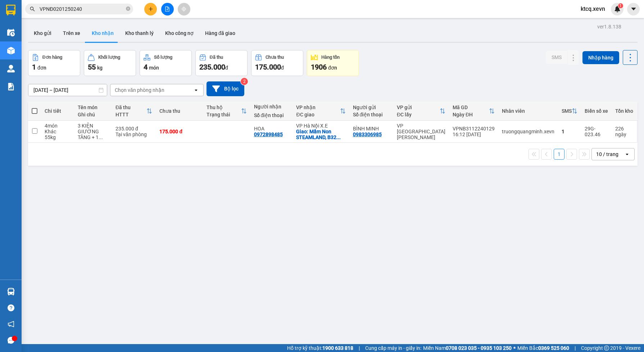 Image resolution: width=644 pixels, height=352 pixels. Describe the element at coordinates (633, 9) in the screenshot. I see `button: caret-down` at that location.